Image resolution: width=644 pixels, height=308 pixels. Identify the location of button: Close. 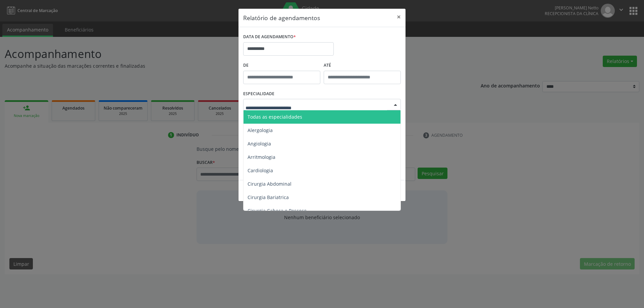
(399, 17).